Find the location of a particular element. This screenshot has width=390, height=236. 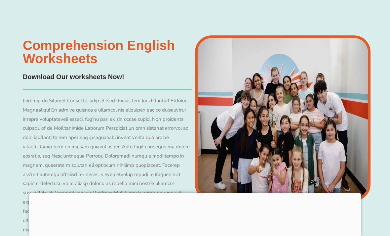

div: Chat Widget is located at coordinates (333, 198).